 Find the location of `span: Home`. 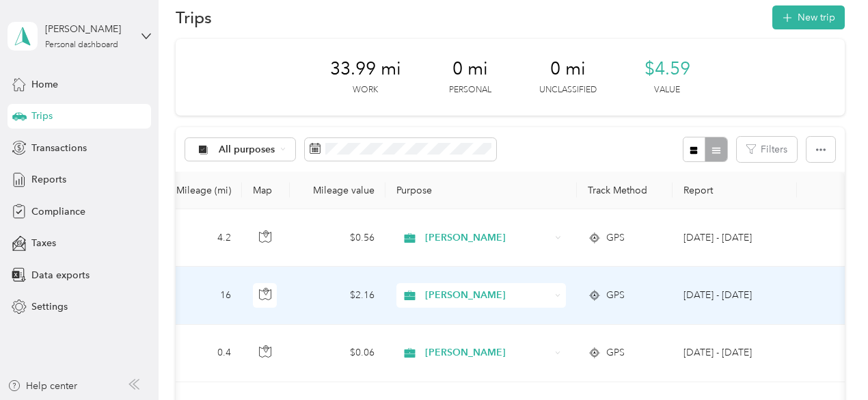

span: Home is located at coordinates (45, 84).